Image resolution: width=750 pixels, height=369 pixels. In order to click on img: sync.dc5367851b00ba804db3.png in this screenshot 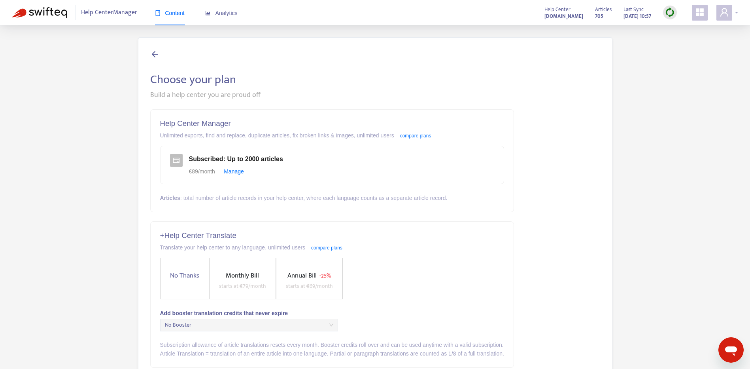, I will do `click(670, 12)`.